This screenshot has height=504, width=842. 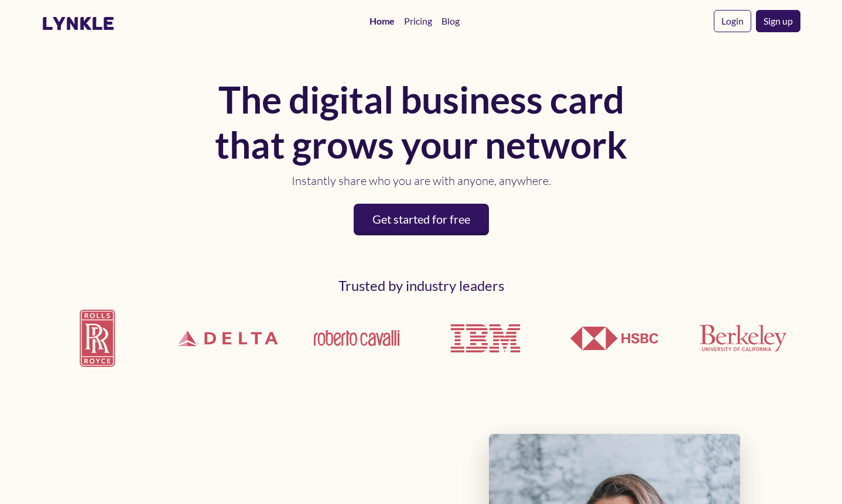 What do you see at coordinates (421, 220) in the screenshot?
I see `a: Get started for free` at bounding box center [421, 220].